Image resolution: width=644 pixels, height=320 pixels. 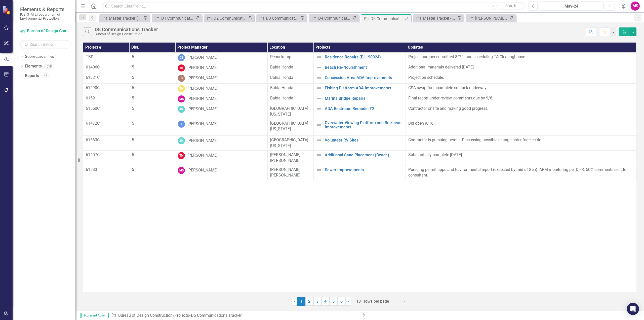 I want to click on p: Project number submitted 8/29 and scheduling TA Clearinghouse., so click(x=521, y=57).